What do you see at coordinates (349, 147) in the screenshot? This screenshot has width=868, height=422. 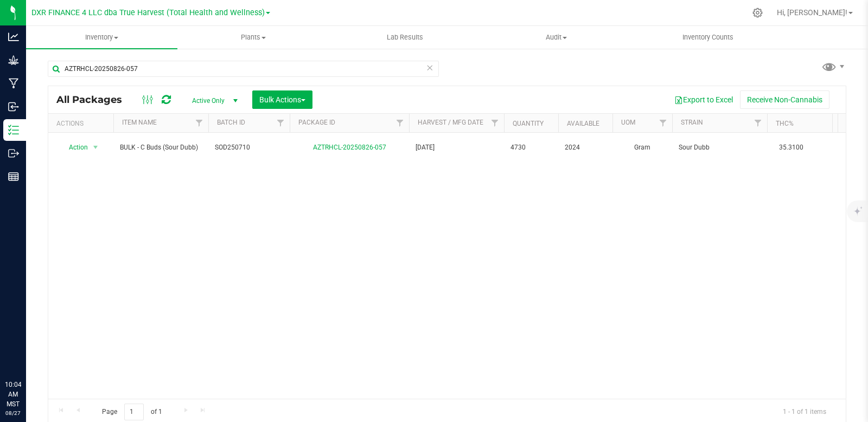 I see `a: AZTRHCL-20250826-057` at bounding box center [349, 147].